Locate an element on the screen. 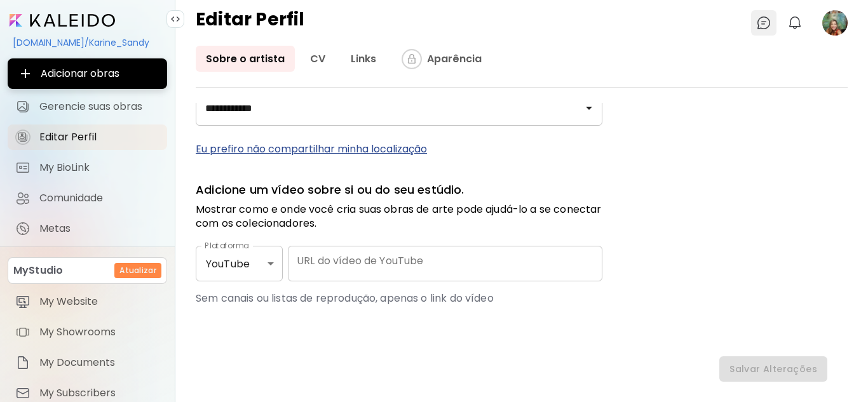  span: Editar Perfil is located at coordinates (100, 137).